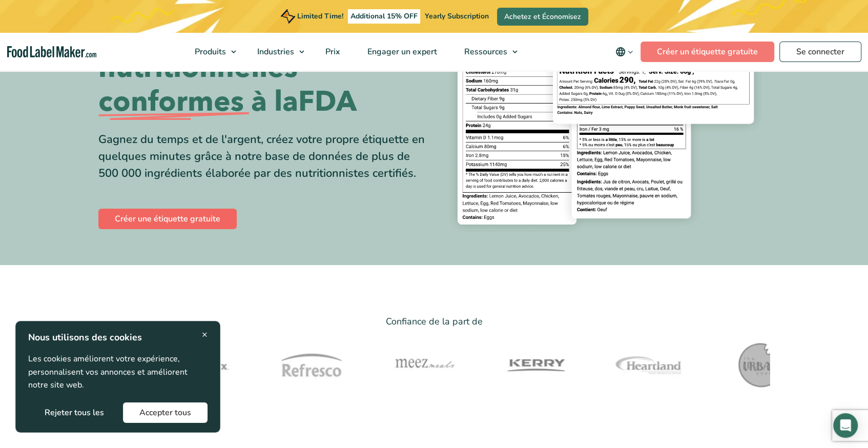 This screenshot has height=448, width=868. What do you see at coordinates (118, 372) in the screenshot?
I see `p: Les cookies améliorent votre expérience, personnalisent vos annonces et améliorent notre site web.` at bounding box center [118, 372].